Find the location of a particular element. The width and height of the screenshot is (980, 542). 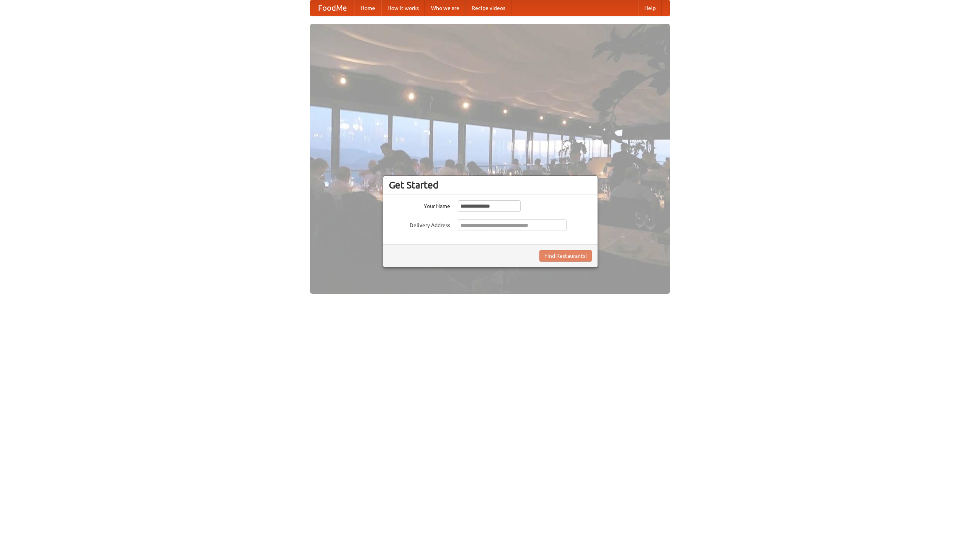

a: Recipe videos is located at coordinates (488, 8).